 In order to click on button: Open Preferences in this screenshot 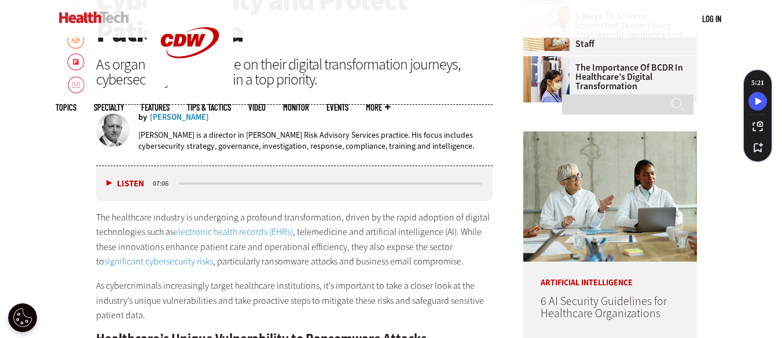, I will do `click(23, 318)`.